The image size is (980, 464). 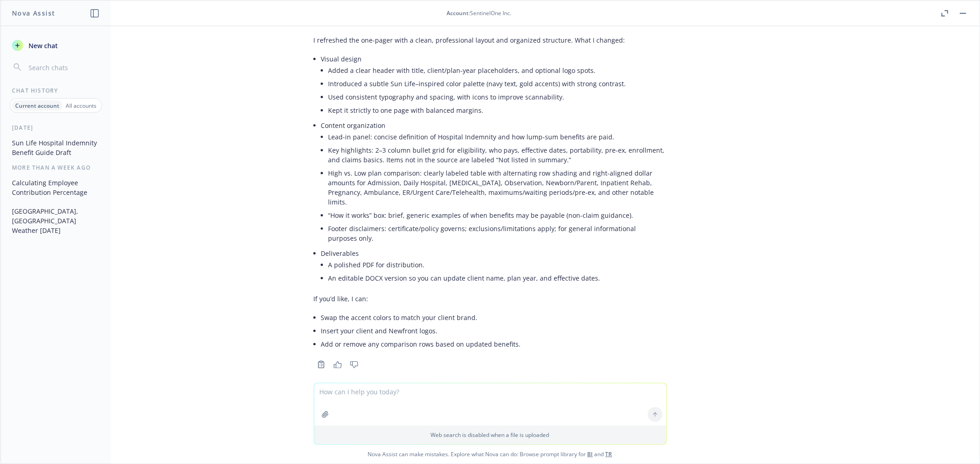 I want to click on div: : SentinelOne Inc., so click(x=479, y=13).